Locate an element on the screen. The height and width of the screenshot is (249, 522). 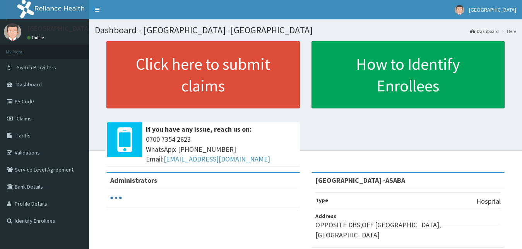
span: Switch Providers is located at coordinates (36, 67).